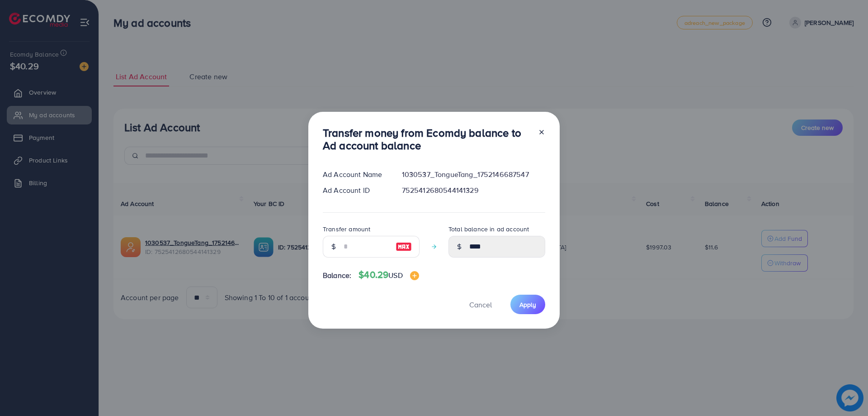 This screenshot has height=416, width=868. What do you see at coordinates (489, 229) in the screenshot?
I see `label: Total balance in ad account` at bounding box center [489, 229].